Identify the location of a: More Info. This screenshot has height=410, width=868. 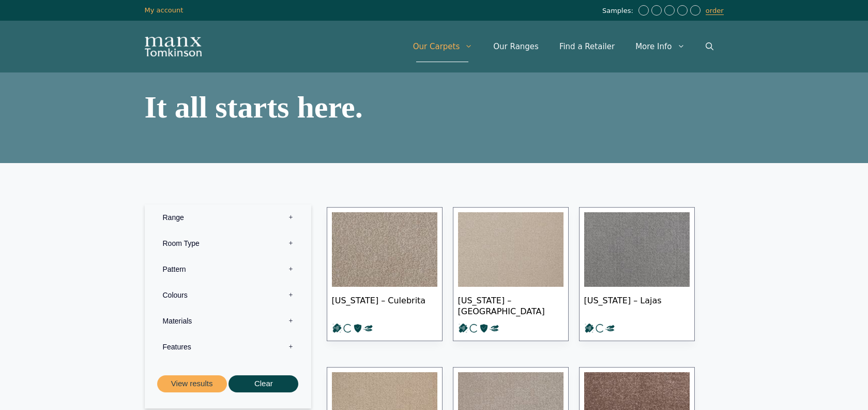
(659, 47).